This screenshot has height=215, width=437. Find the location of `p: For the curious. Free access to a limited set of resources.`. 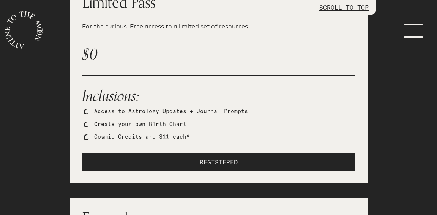

p: For the curious. Free access to a limited set of resources. is located at coordinates (219, 27).